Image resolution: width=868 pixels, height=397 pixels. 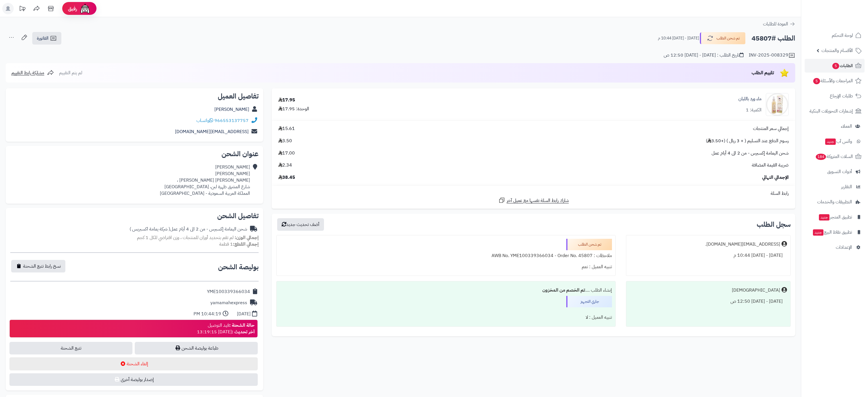 I want to click on span: 3.50, so click(x=285, y=141).